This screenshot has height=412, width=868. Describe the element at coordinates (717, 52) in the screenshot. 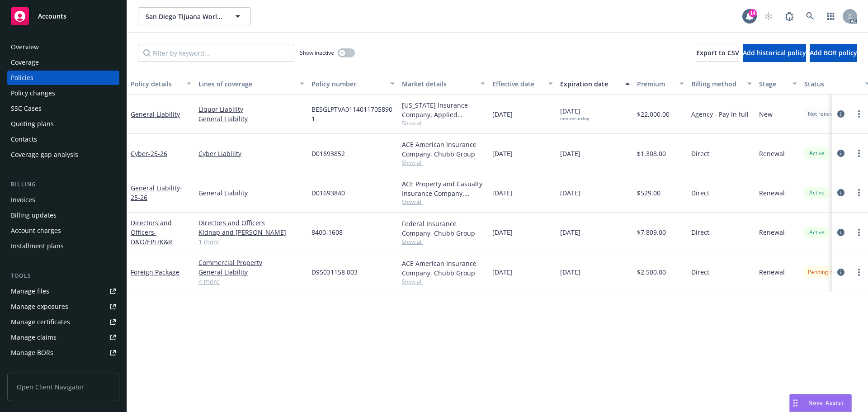

I see `span: Export to CSV` at that location.